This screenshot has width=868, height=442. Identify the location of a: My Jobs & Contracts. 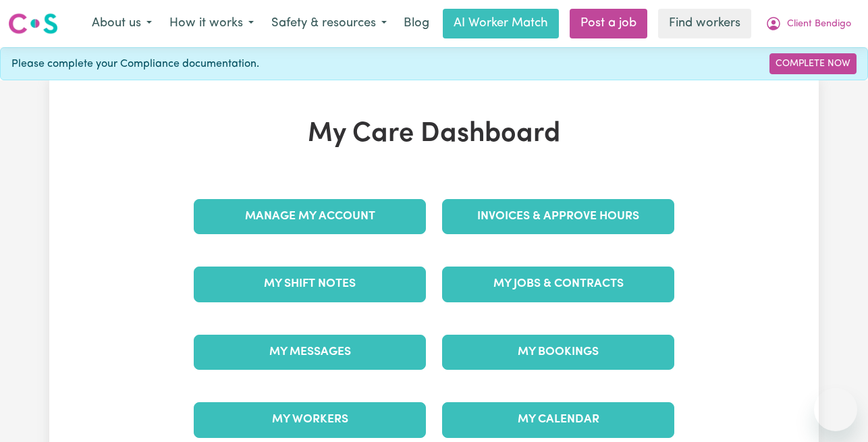
(559, 284).